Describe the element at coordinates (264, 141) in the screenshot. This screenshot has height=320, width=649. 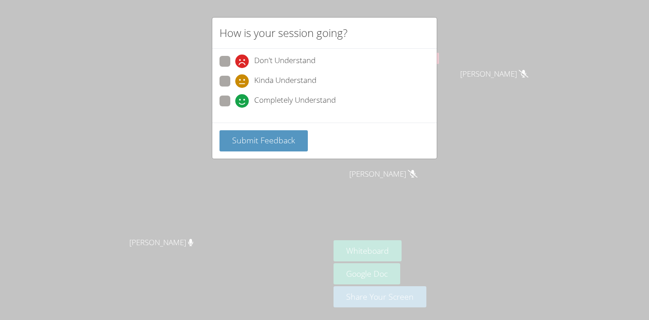
I see `button: Submit Feedback` at that location.